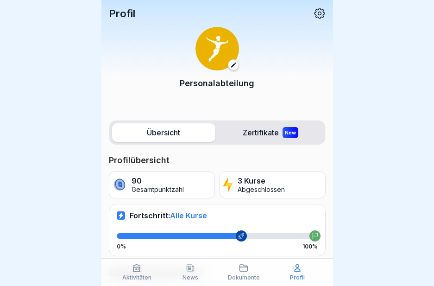 This screenshot has width=434, height=286. I want to click on img: oo2rwhh5g6mqyfqxhtbddxvd.png, so click(217, 49).